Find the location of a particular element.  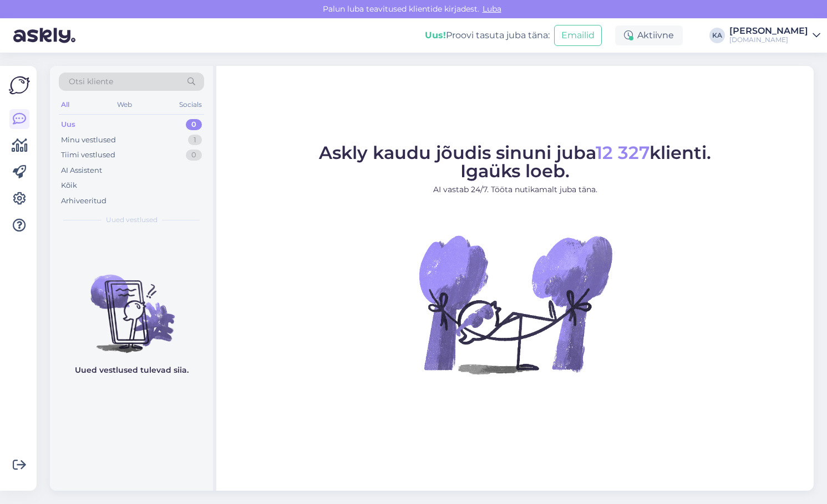

span: Askly kaudu jõudis sinuni juba klienti. Igaüks loeb. is located at coordinates (514, 162).